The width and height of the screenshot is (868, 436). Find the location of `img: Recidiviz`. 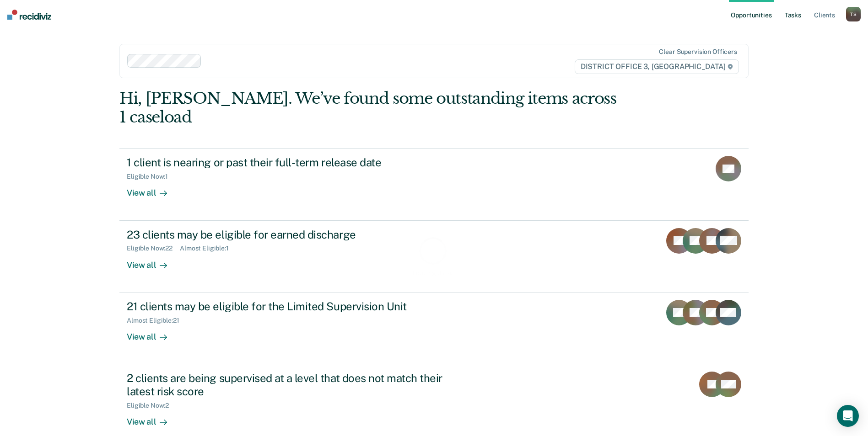

img: Recidiviz is located at coordinates (30, 14).